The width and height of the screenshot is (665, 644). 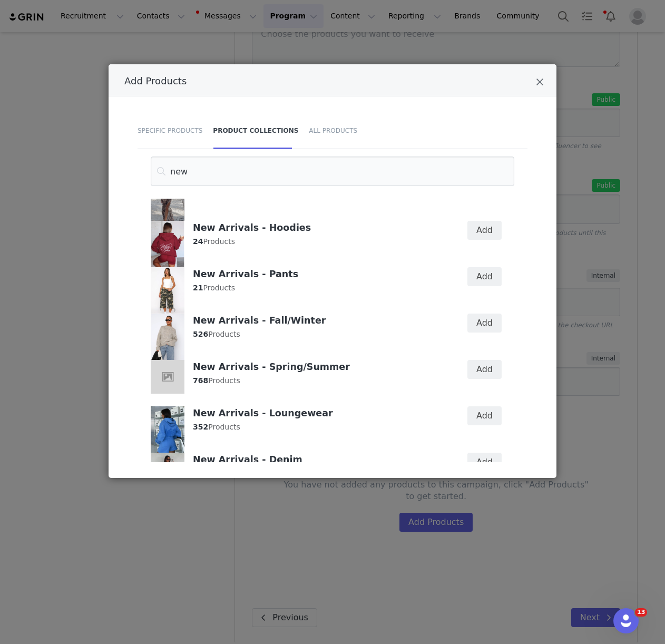 I want to click on strong: 21, so click(x=198, y=288).